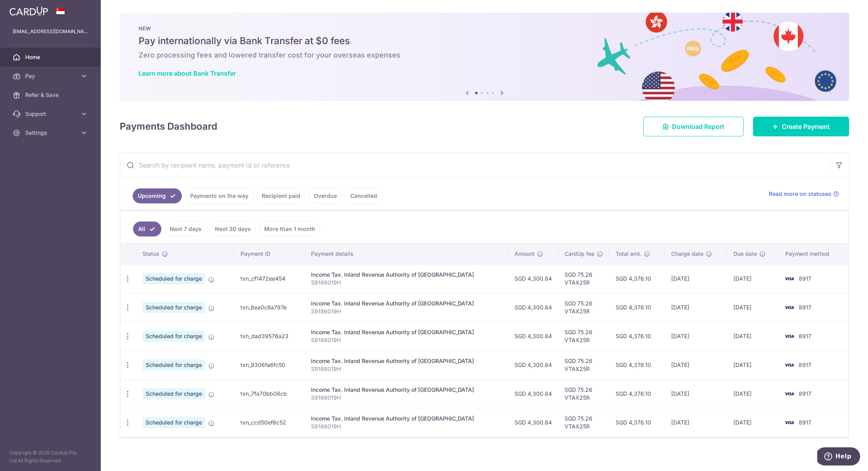 This screenshot has height=471, width=868. What do you see at coordinates (233, 229) in the screenshot?
I see `a: Next 30 days` at bounding box center [233, 229].